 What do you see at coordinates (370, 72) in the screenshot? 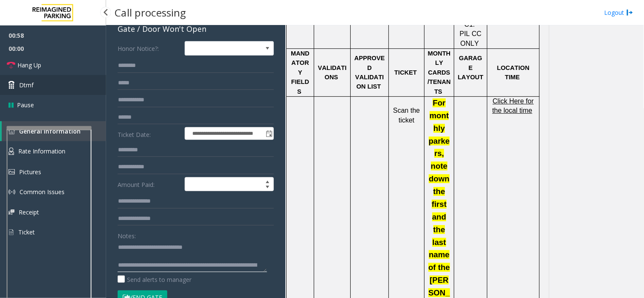
I see `span: APPROVED VALIDATION LIST` at bounding box center [370, 72].